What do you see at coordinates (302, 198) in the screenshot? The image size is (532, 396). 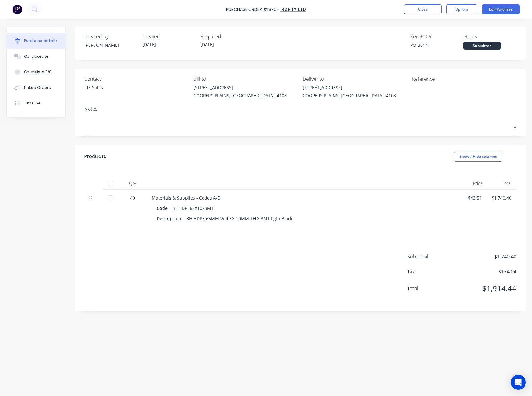 I see `div: Materials & Supplies - Codes A-D` at bounding box center [302, 198].